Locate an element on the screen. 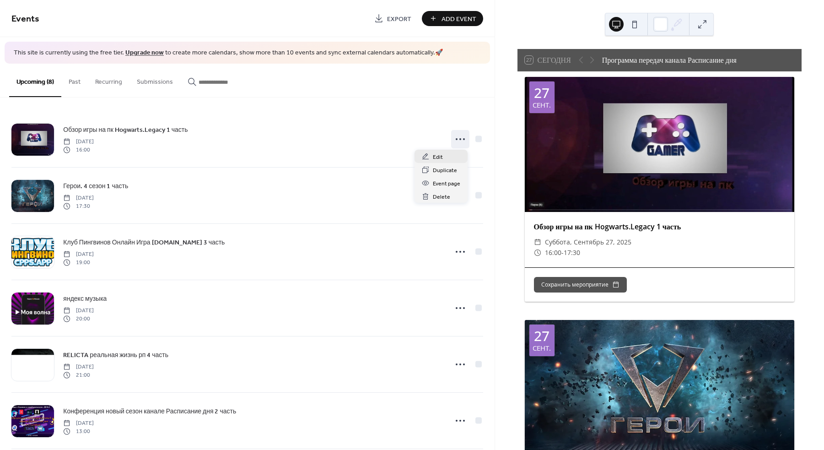 The width and height of the screenshot is (824, 450). span: 20:00 is located at coordinates (78, 319).